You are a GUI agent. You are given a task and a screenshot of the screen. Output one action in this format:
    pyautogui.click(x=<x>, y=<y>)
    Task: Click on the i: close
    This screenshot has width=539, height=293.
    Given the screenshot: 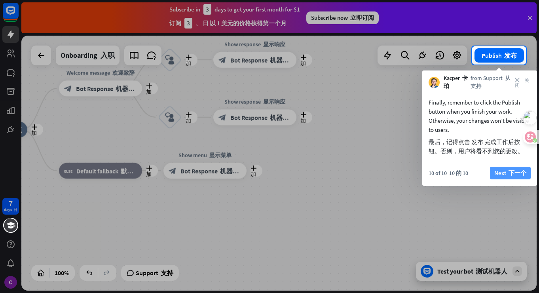 What is the action you would take?
    pyautogui.click(x=523, y=82)
    